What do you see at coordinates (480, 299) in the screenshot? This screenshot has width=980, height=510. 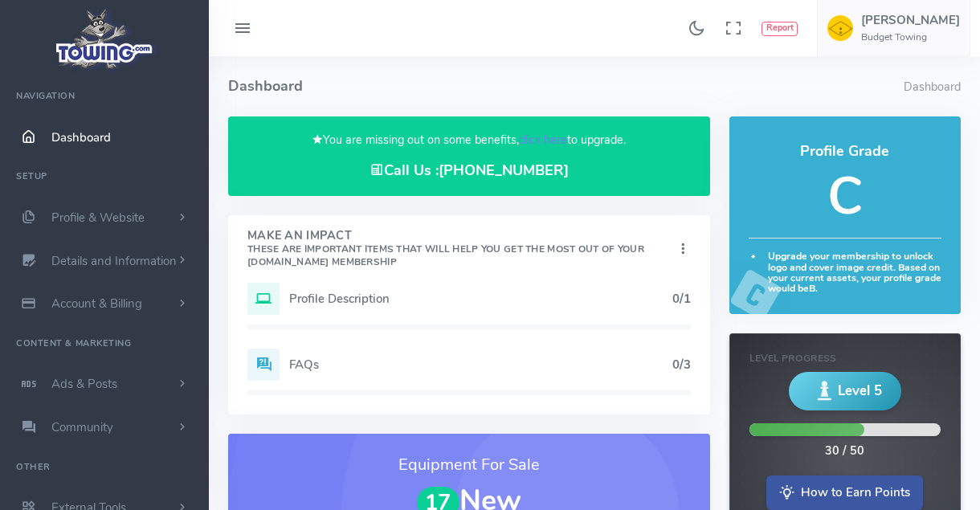 I see `h5: Profile Description` at bounding box center [480, 299].